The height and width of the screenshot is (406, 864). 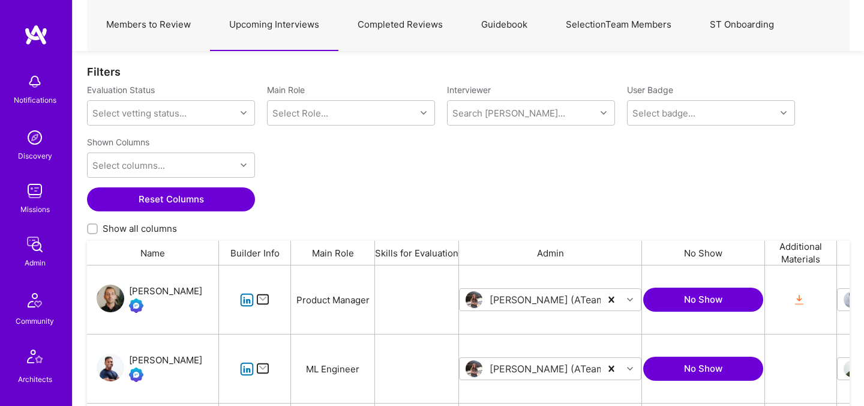 What do you see at coordinates (35, 300) in the screenshot?
I see `img: Community` at bounding box center [35, 300].